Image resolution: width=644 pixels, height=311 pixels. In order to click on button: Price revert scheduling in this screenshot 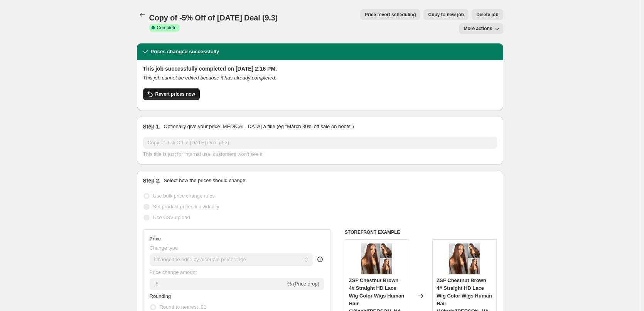, I will do `click(390, 15)`.